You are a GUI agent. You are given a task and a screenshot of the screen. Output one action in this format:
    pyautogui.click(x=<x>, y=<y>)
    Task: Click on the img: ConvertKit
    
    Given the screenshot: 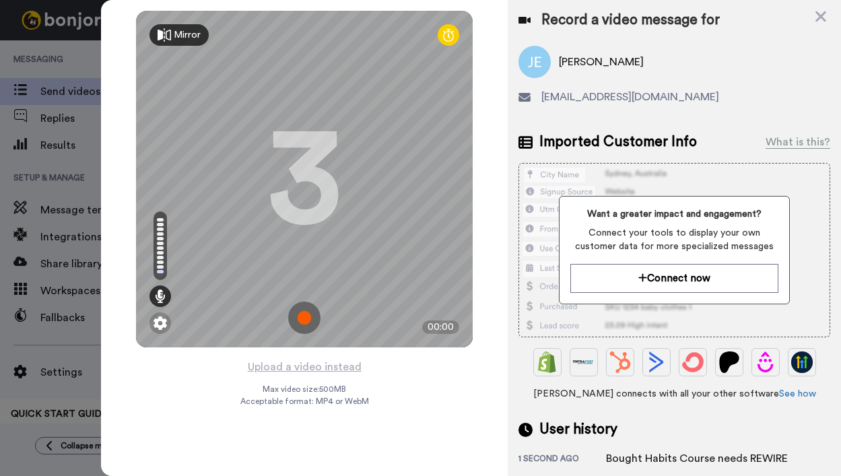 What is the action you would take?
    pyautogui.click(x=693, y=362)
    